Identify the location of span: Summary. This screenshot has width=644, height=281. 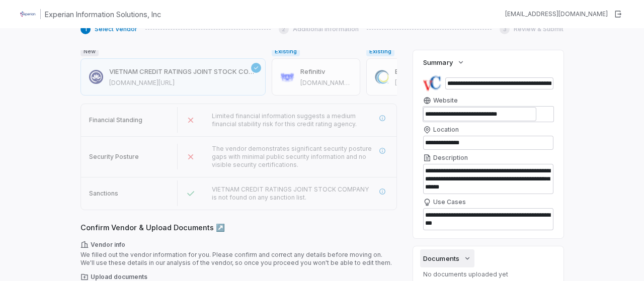
(438, 62).